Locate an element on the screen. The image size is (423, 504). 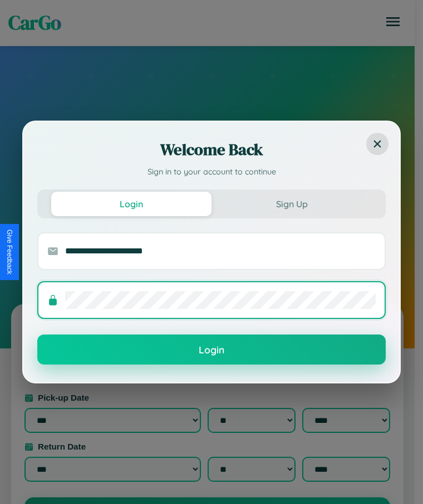
h2: Welcome Back is located at coordinates (212, 150).